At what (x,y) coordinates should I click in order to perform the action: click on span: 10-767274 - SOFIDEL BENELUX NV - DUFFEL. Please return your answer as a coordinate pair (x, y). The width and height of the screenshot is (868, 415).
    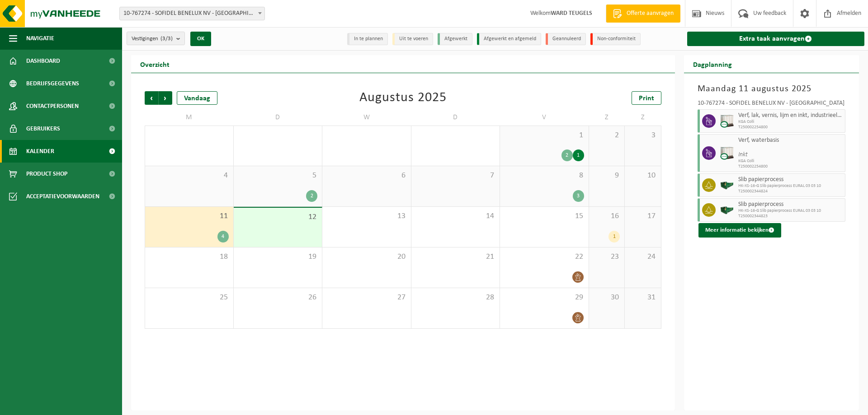
    Looking at the image, I should click on (192, 13).